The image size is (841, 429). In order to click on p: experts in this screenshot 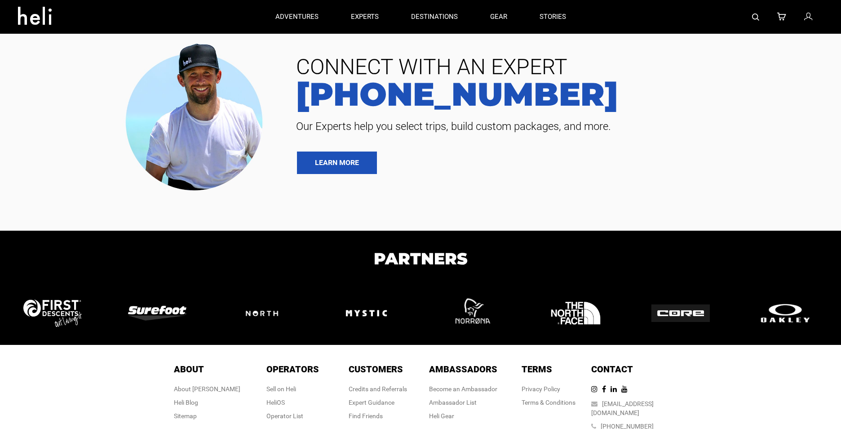, I will do `click(365, 17)`.